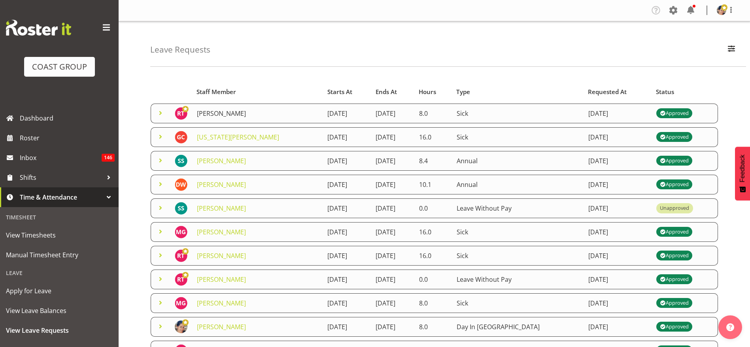 Image resolution: width=750 pixels, height=347 pixels. I want to click on img: shatif-ssendi11387.jpg, so click(181, 208).